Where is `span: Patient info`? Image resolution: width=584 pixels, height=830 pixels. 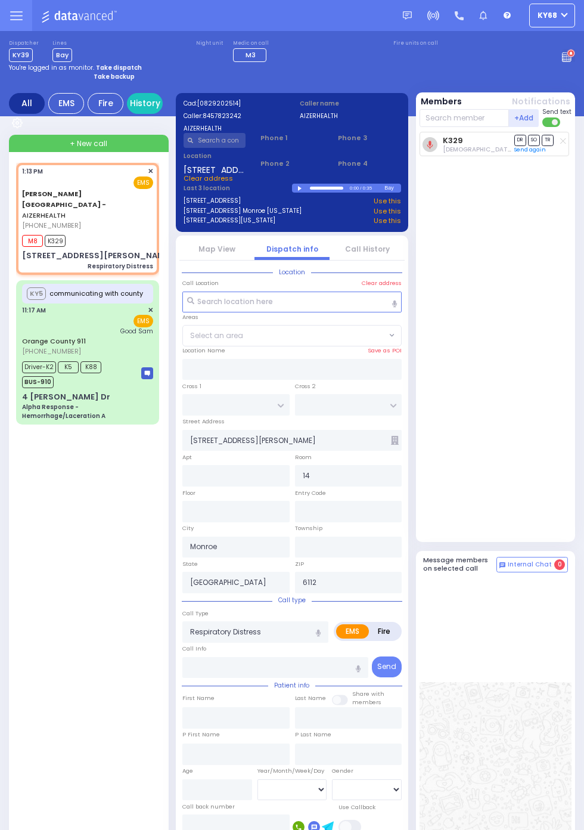
span: Patient info is located at coordinates (292, 685).